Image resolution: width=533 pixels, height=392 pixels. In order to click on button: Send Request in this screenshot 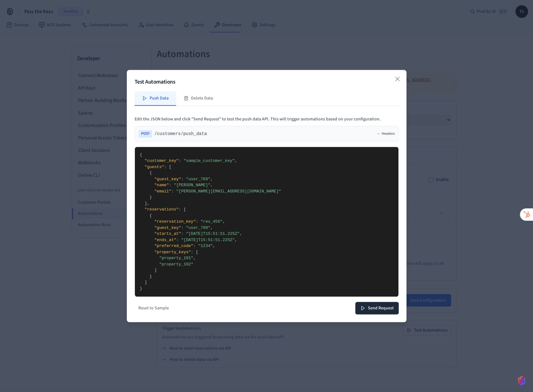, I will do `click(377, 308)`.